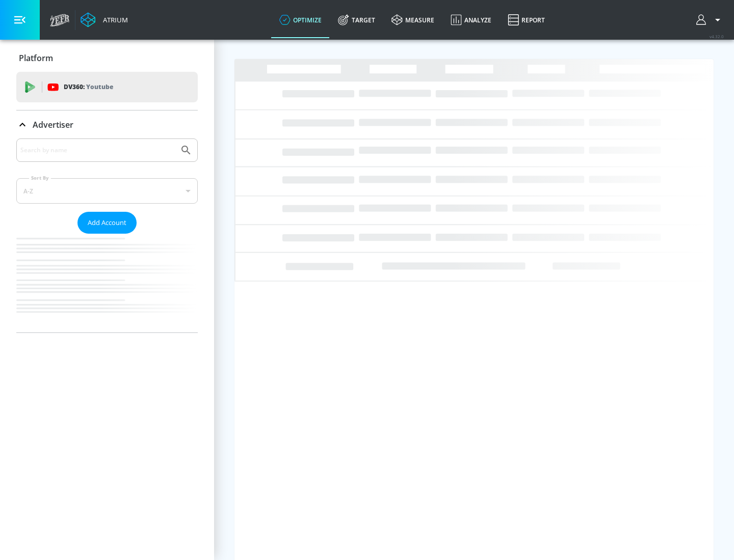  What do you see at coordinates (107, 87) in the screenshot?
I see `div: DV360: Youtube` at bounding box center [107, 87].